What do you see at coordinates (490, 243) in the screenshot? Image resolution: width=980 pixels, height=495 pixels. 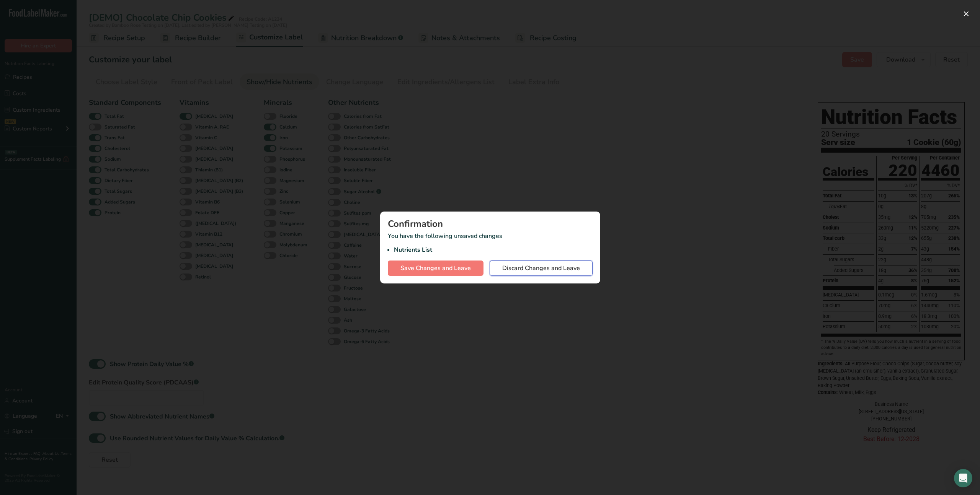 I see `p: You have the following unsaved changes` at bounding box center [490, 243].